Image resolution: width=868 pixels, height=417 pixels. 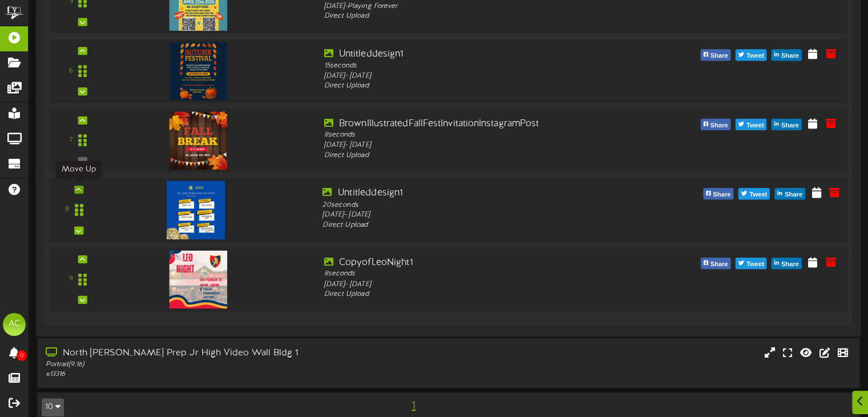 What do you see at coordinates (413, 406) in the screenshot?
I see `span: 1` at bounding box center [413, 406].